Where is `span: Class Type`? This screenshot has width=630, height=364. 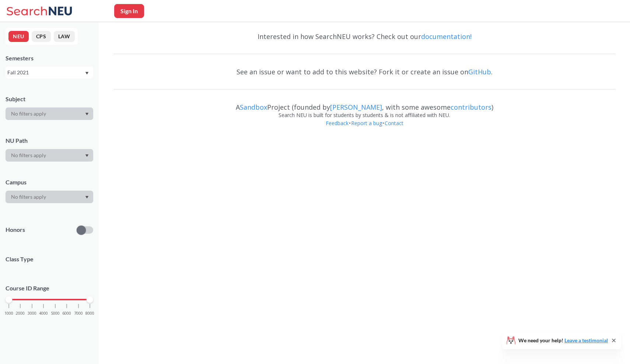 span: Class Type is located at coordinates (49, 259).